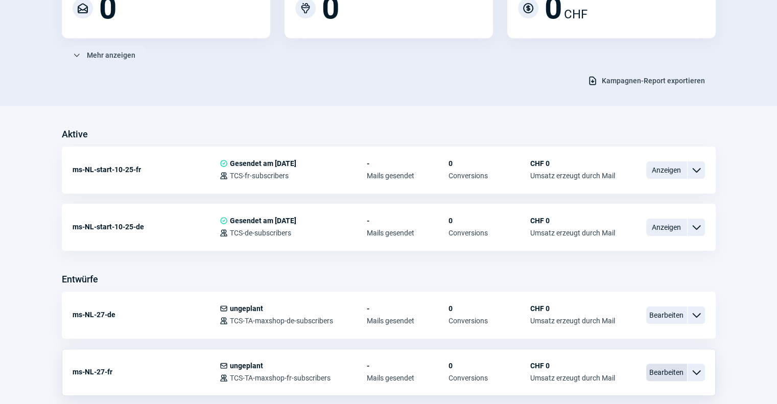 The height and width of the screenshot is (404, 777). I want to click on span: TCS-TA-maxshop-de-subscribers, so click(282, 321).